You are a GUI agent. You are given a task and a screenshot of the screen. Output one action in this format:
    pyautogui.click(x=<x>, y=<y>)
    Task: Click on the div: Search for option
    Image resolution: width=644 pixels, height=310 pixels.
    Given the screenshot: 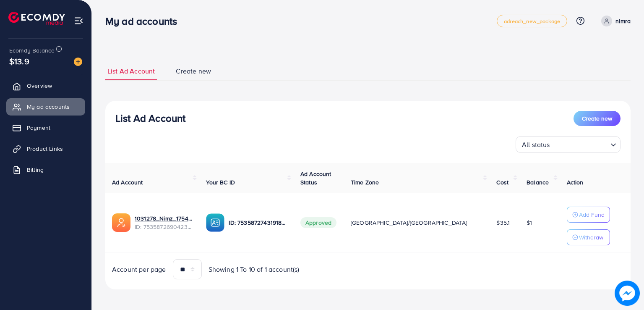 What is the action you would take?
    pyautogui.click(x=568, y=144)
    